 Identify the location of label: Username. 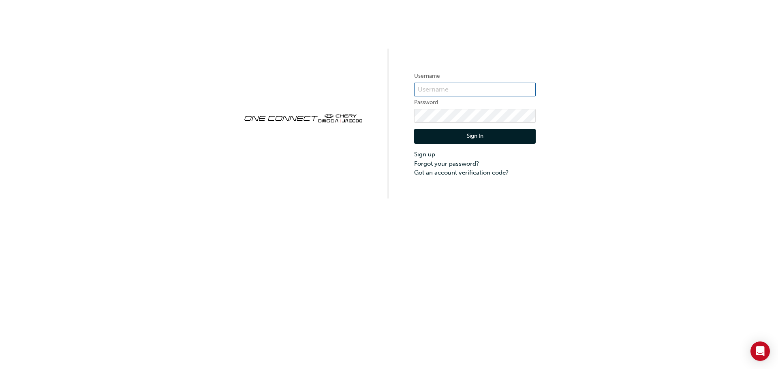
(475, 76).